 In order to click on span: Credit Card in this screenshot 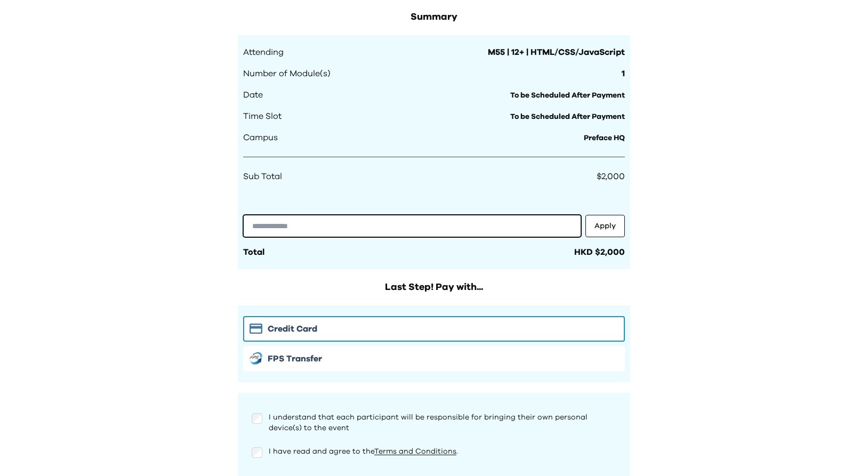, I will do `click(292, 329)`.